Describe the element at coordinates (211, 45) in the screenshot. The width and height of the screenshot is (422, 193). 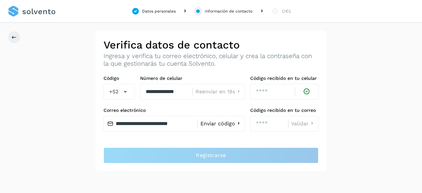
I see `h2: Verifica datos de contacto` at that location.